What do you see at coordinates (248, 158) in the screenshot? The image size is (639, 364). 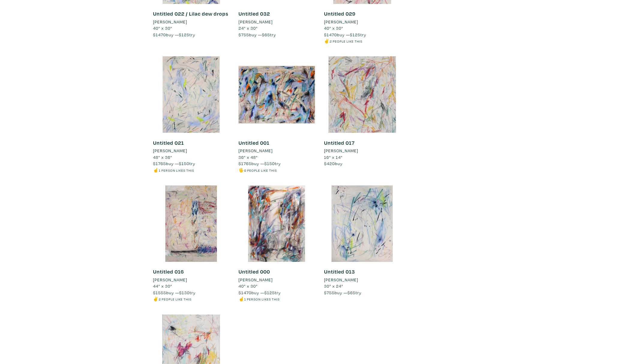 I see `span: 36" x 48"` at bounding box center [248, 158].